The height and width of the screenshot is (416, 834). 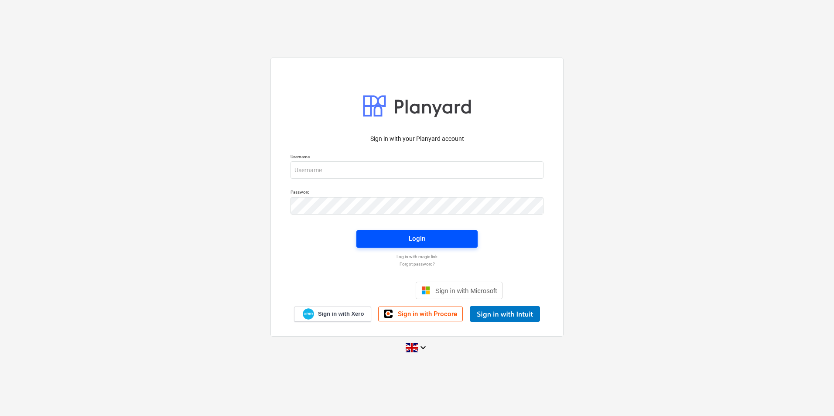 What do you see at coordinates (417, 157) in the screenshot?
I see `p: Username` at bounding box center [417, 157].